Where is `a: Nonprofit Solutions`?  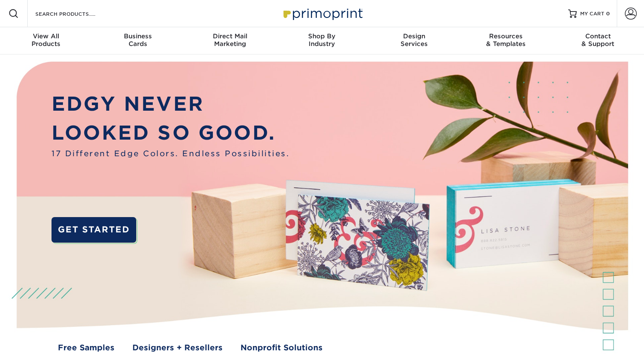 a: Nonprofit Solutions is located at coordinates (282, 347).